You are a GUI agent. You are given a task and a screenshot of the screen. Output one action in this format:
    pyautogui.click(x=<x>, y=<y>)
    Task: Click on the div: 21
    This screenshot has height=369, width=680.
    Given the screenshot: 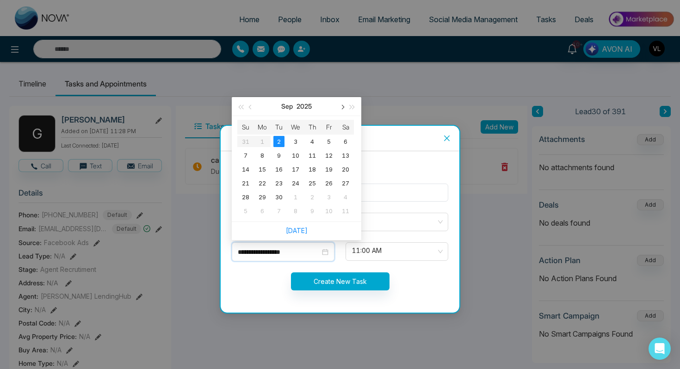 What is the action you would take?
    pyautogui.click(x=246, y=183)
    